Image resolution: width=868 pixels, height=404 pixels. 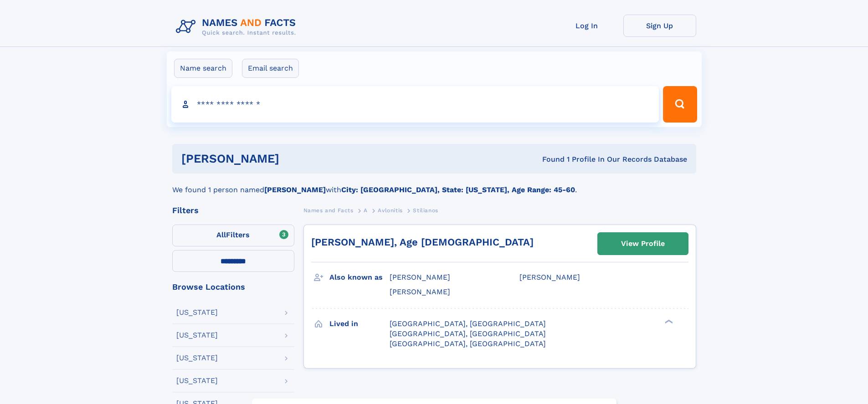 I want to click on label: Name search, so click(x=203, y=69).